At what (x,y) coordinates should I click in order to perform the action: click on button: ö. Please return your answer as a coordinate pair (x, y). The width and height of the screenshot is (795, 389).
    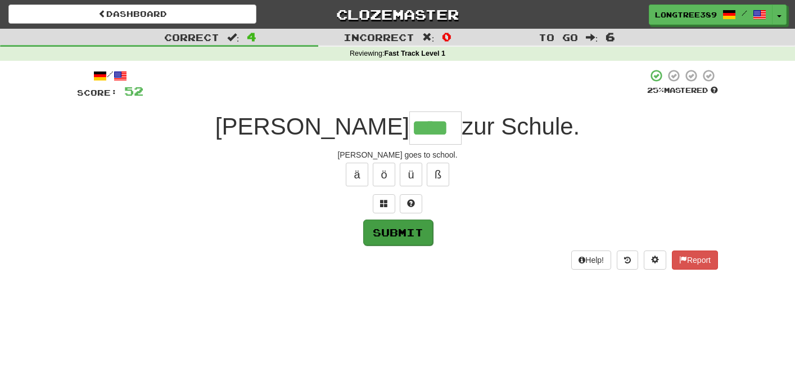
    Looking at the image, I should click on (384, 174).